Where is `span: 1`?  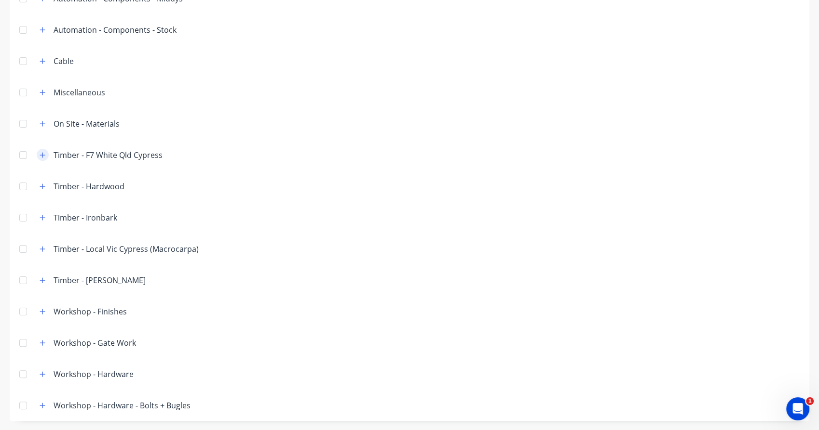
span: 1 is located at coordinates (809, 402).